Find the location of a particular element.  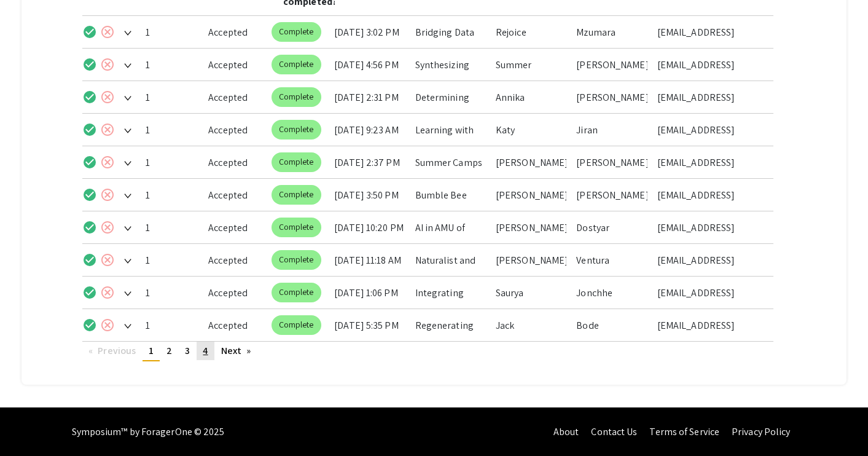

div: Jack is located at coordinates (531, 325).